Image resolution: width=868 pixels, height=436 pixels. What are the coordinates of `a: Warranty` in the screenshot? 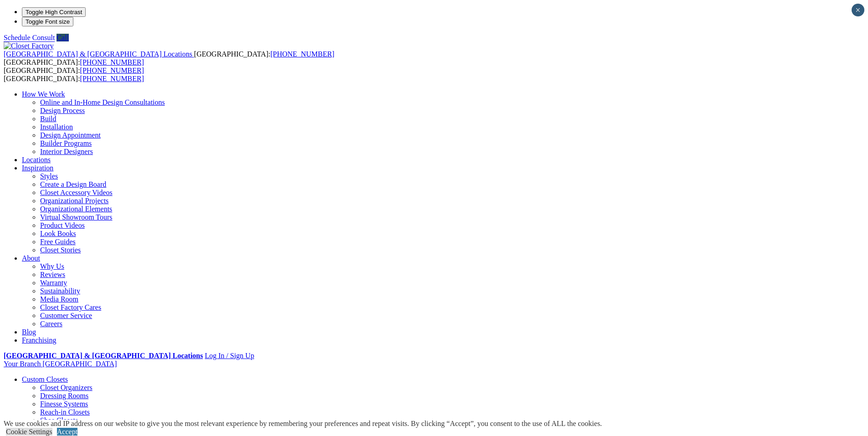 It's located at (54, 282).